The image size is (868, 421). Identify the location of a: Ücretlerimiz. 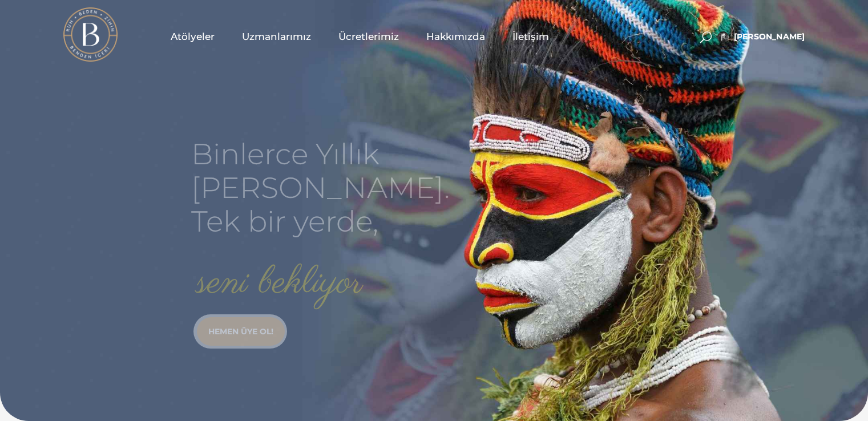
(369, 36).